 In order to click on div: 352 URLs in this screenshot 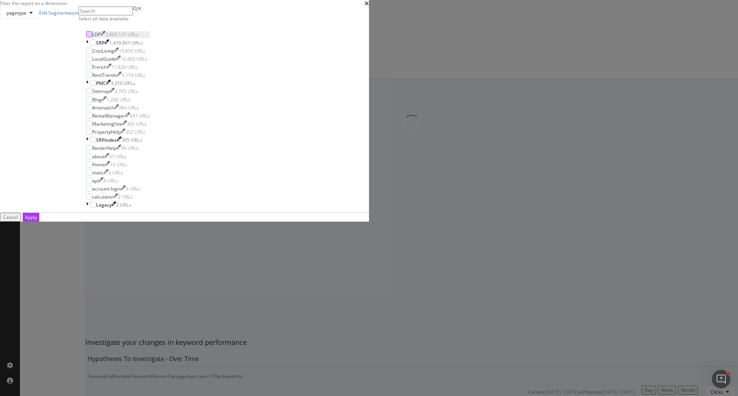, I will do `click(135, 132)`.